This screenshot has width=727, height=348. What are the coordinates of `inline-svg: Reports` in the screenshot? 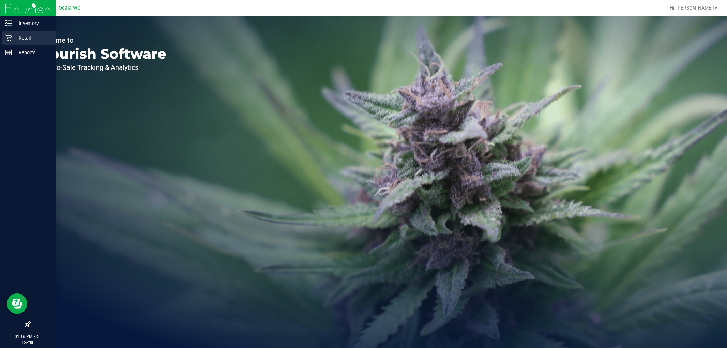 It's located at (9, 52).